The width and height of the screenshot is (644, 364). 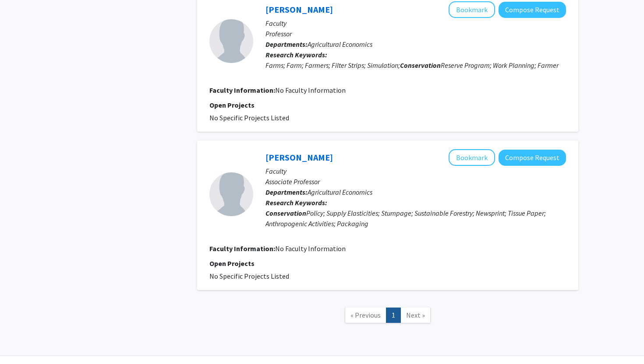 I want to click on button: Compose Request to Steven Isaacs, so click(x=532, y=10).